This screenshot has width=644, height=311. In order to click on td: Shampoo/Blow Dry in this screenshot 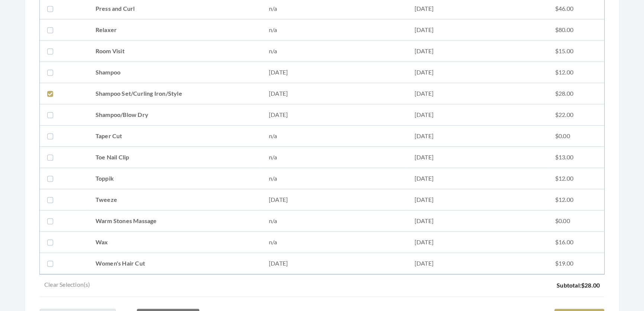, I will do `click(175, 115)`.